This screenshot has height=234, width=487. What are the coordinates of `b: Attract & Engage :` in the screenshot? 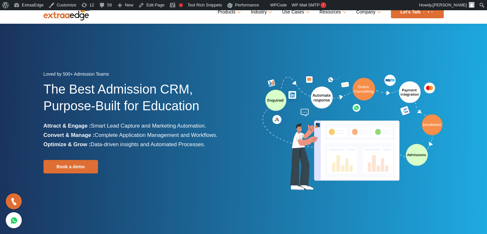 It's located at (67, 126).